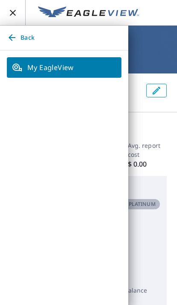 This screenshot has width=177, height=305. Describe the element at coordinates (88, 13) in the screenshot. I see `img: EV Logo` at that location.